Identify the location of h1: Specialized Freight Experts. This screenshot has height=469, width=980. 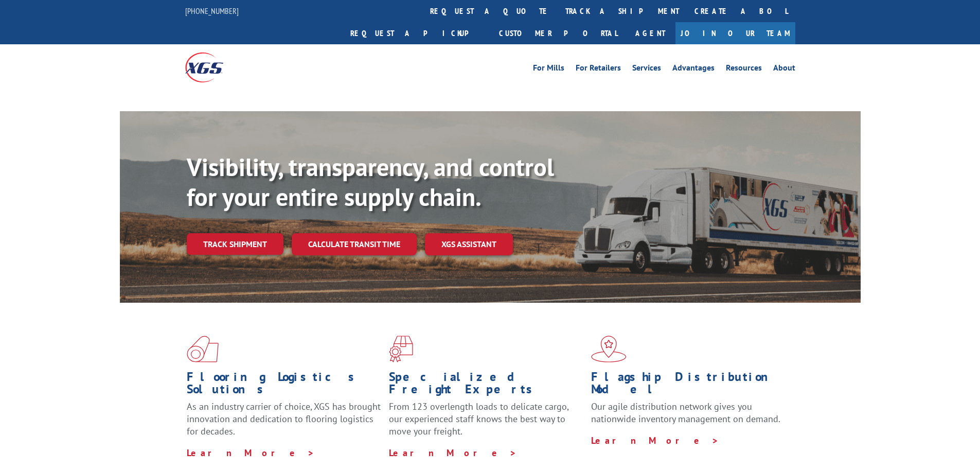
(486, 386).